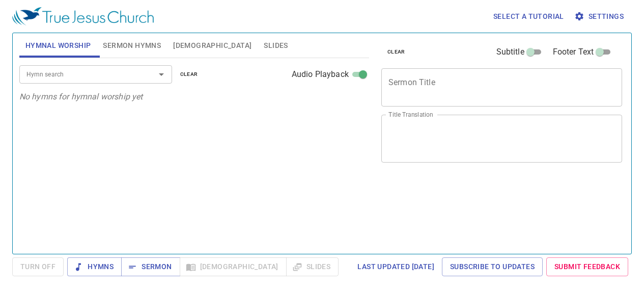 Image resolution: width=644 pixels, height=290 pixels. I want to click on button: Select a tutorial, so click(528, 16).